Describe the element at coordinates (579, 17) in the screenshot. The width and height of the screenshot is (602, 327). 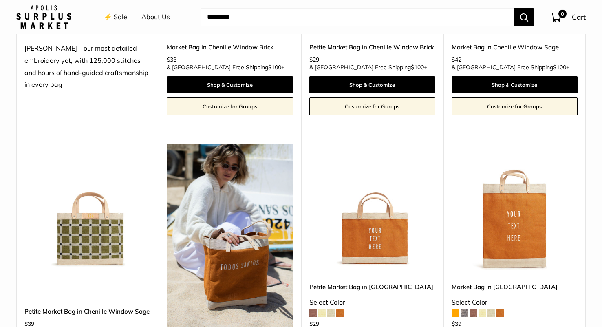
I see `span: Cart` at that location.